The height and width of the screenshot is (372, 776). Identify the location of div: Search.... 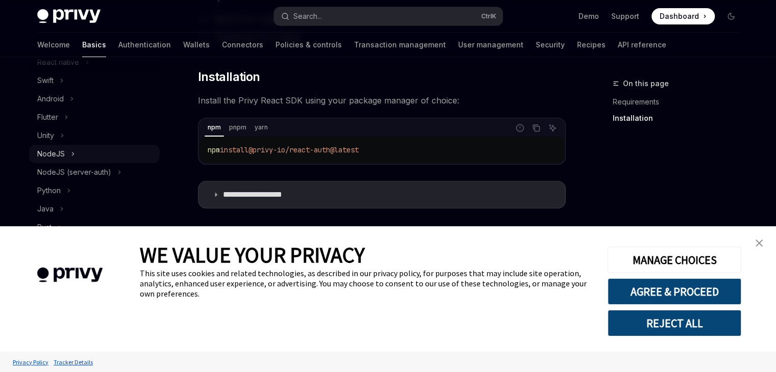
(308, 16).